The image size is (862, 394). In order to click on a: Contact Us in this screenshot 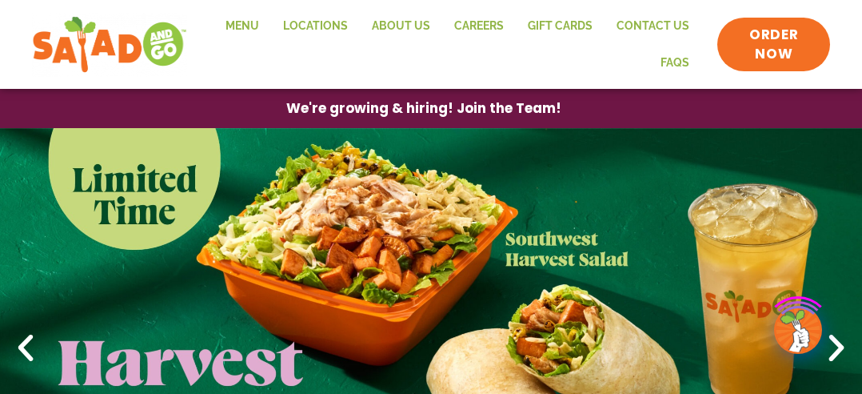, I will do `click(653, 26)`.